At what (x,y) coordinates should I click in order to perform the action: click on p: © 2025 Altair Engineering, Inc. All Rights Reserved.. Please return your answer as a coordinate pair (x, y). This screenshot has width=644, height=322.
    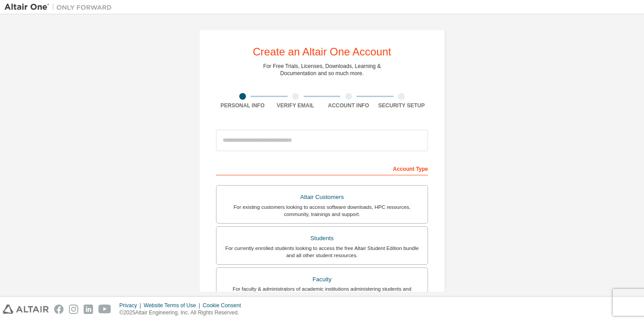
    Looking at the image, I should click on (182, 313).